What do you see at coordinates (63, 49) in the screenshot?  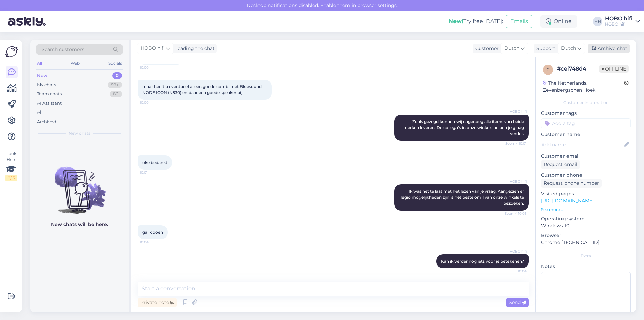 I see `span: Search customers` at bounding box center [63, 49].